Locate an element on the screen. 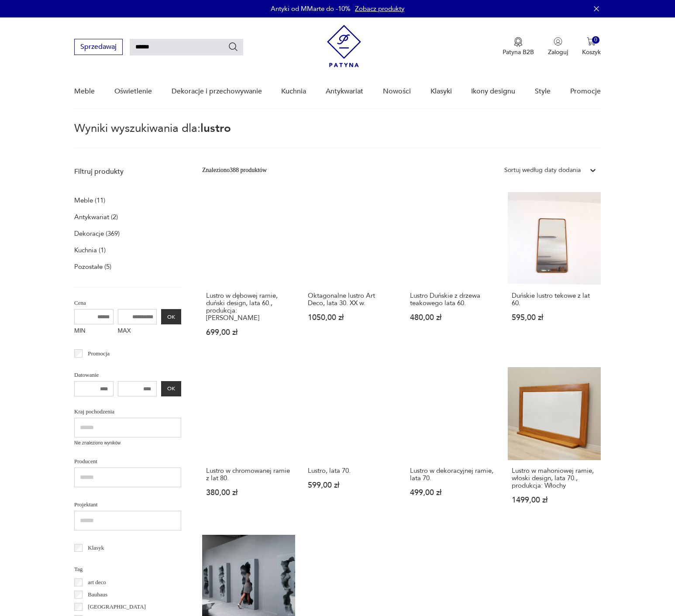  p: Kuchnia (1) is located at coordinates (90, 250).